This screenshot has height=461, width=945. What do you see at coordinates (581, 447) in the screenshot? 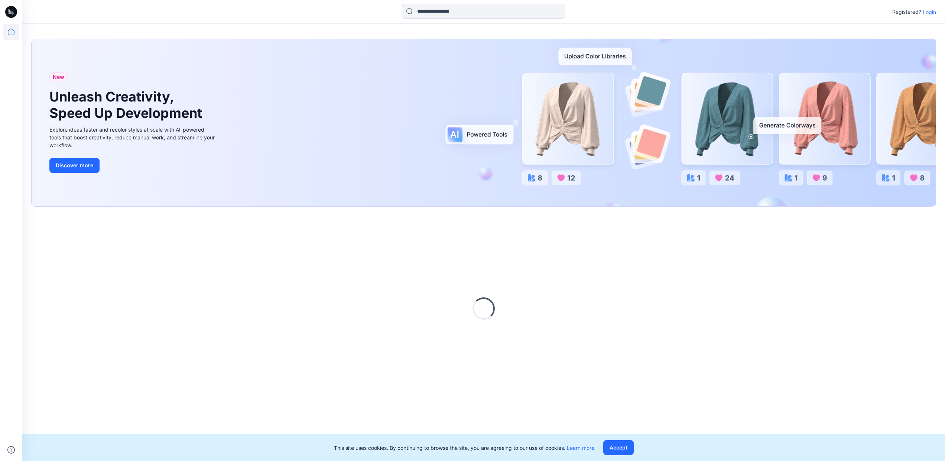
I see `a: Learn more` at bounding box center [581, 447].